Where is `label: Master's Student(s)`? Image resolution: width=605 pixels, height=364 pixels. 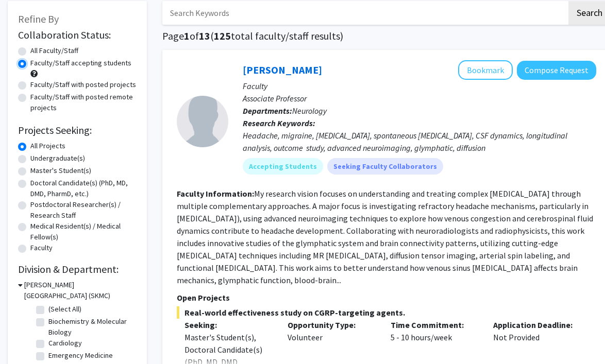 label: Master's Student(s) is located at coordinates (61, 171).